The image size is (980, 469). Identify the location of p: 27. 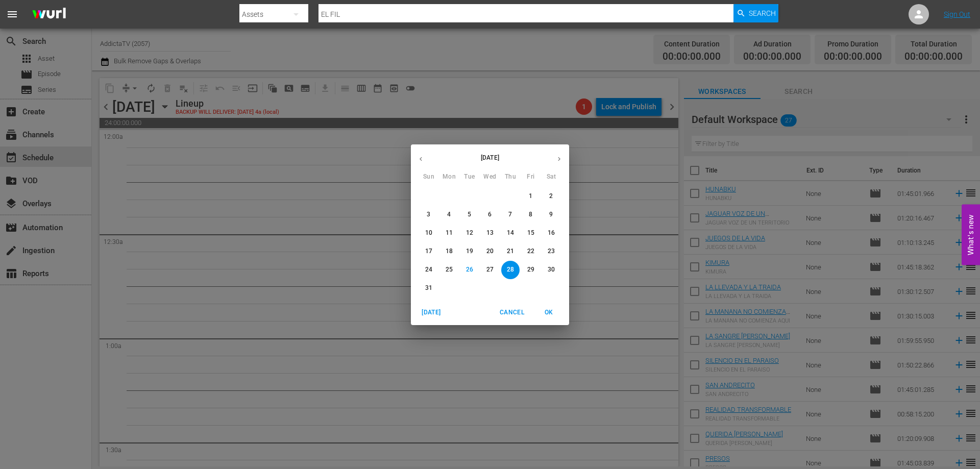
(490, 270).